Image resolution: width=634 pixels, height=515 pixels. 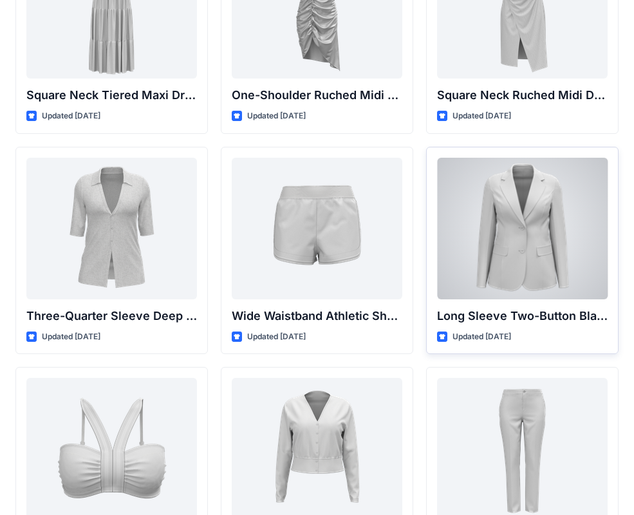 What do you see at coordinates (111, 228) in the screenshot?
I see `a: Three-Quarter Sleeve Deep V-Neck Button-Down Top` at bounding box center [111, 228].